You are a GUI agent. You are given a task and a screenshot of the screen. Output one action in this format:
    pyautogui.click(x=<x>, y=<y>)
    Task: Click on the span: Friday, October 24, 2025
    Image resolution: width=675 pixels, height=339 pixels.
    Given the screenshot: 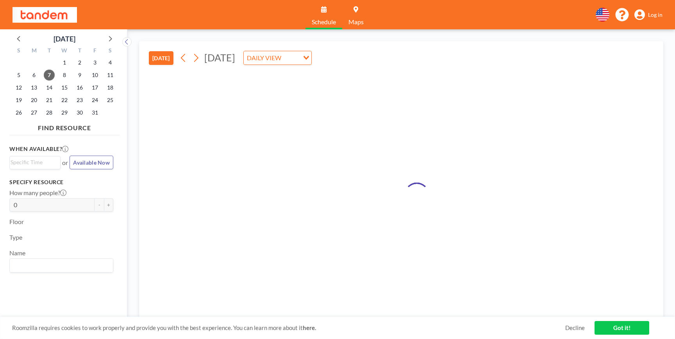 What is the action you would take?
    pyautogui.click(x=95, y=100)
    